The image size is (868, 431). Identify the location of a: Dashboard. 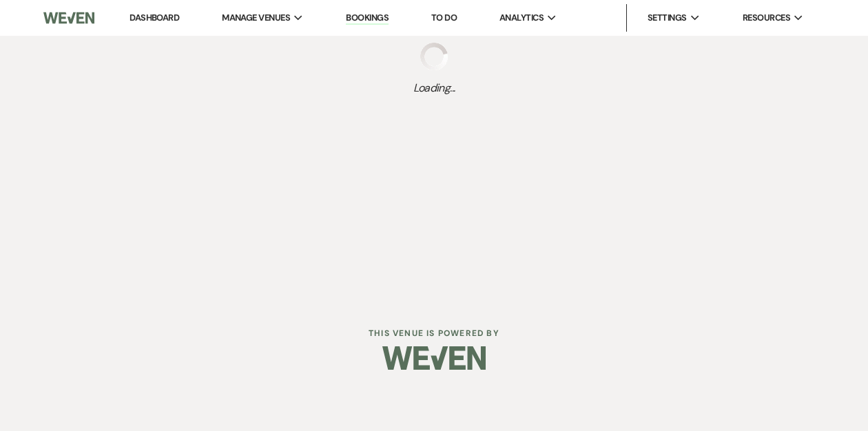
(154, 17).